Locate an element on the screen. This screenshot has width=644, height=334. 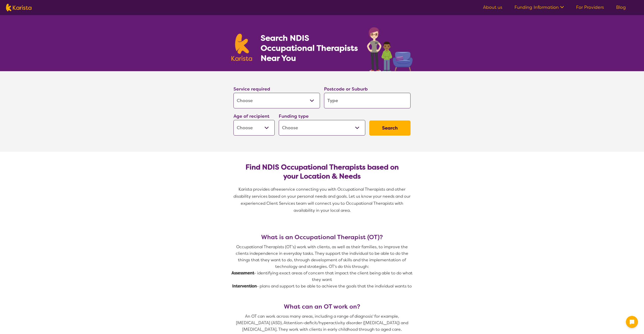
h3: What is an Occupational Therapist (OT)? is located at coordinates (322, 237).